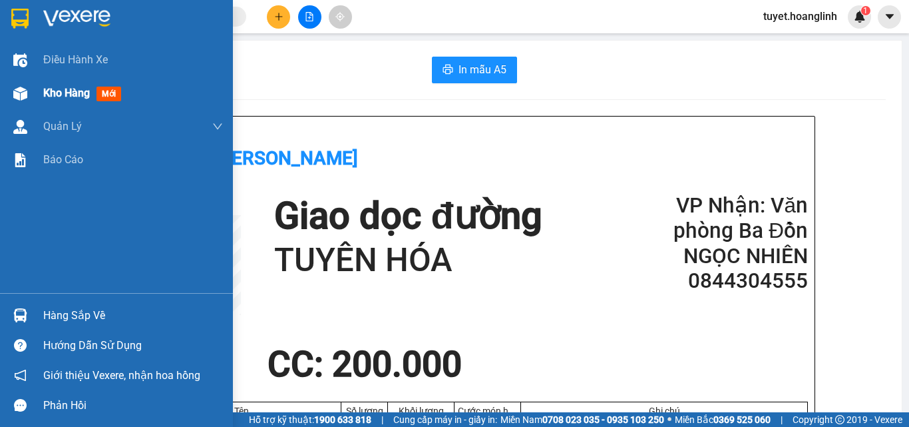 This screenshot has width=909, height=427. I want to click on span: caret-down, so click(890, 17).